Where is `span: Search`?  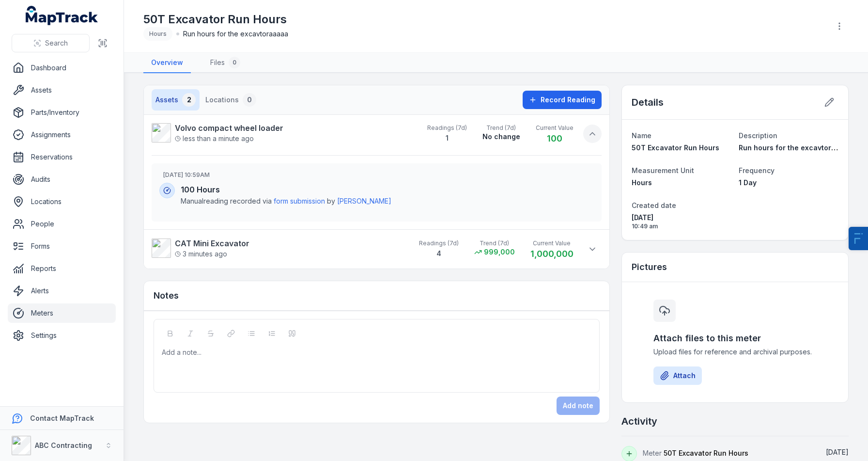 span: Search is located at coordinates (56, 43).